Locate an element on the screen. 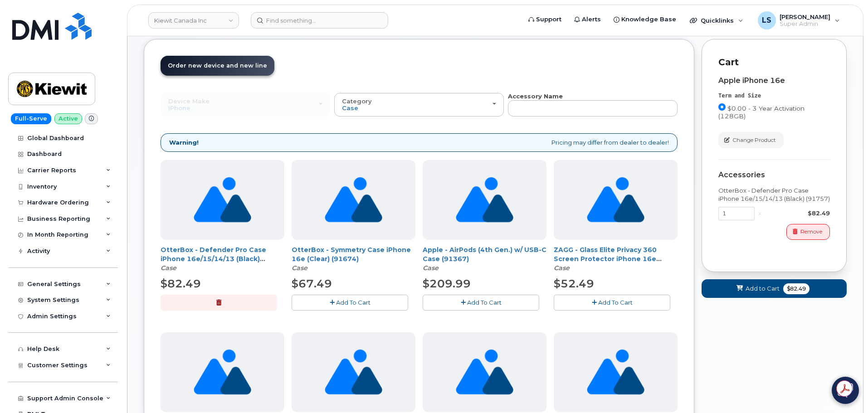 This screenshot has height=413, width=868. a: Kiewit Canada Inc is located at coordinates (193, 21).